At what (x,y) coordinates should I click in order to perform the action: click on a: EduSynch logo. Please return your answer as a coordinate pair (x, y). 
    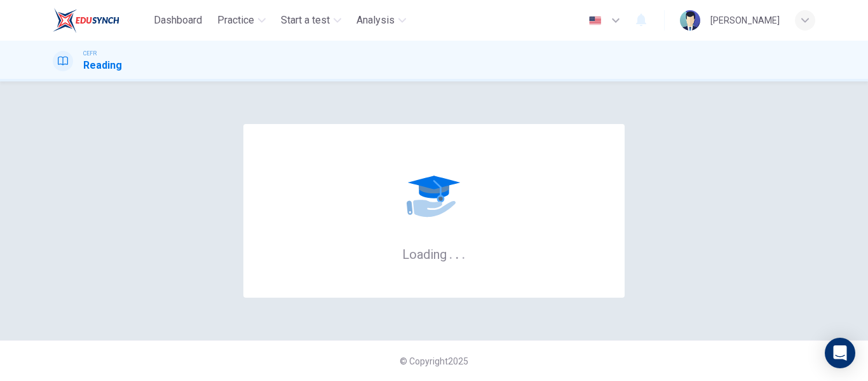
    Looking at the image, I should click on (100, 20).